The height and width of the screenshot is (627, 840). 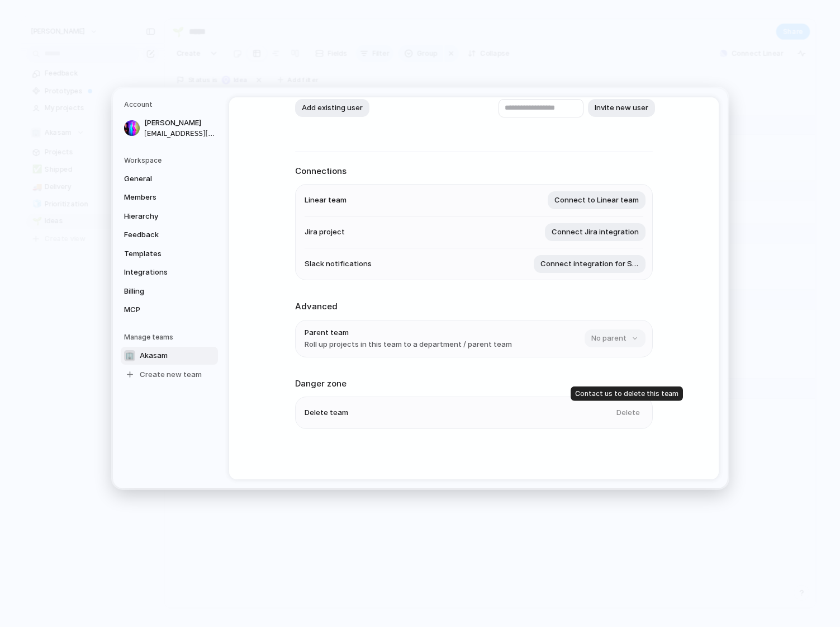 I want to click on a: MCP, so click(x=169, y=310).